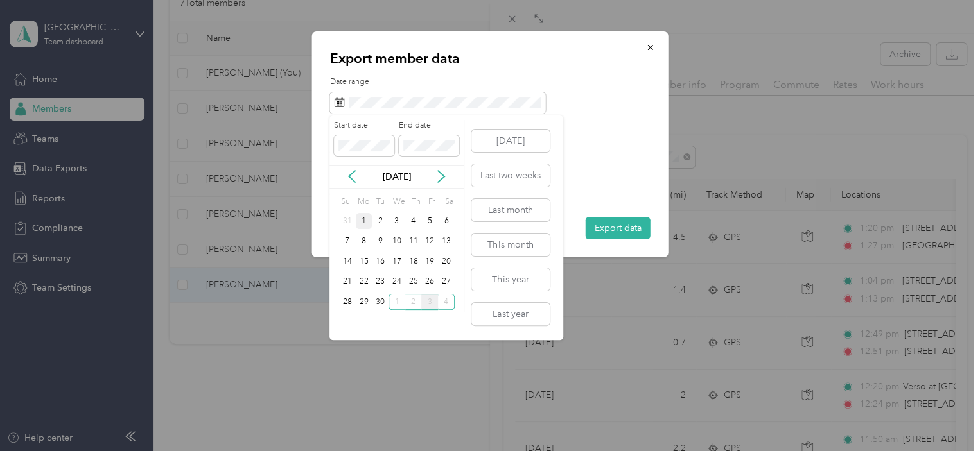  Describe the element at coordinates (380, 242) in the screenshot. I see `div: 9` at that location.